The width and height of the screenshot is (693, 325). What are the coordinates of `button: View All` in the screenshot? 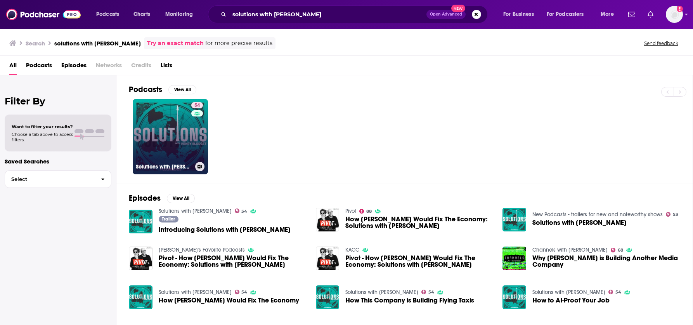 It's located at (181, 198).